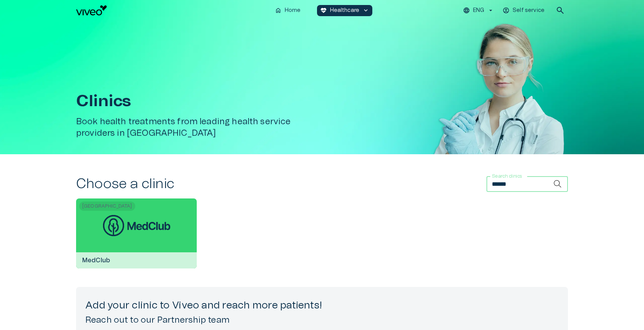  Describe the element at coordinates (560, 10) in the screenshot. I see `button: open search modal` at that location.